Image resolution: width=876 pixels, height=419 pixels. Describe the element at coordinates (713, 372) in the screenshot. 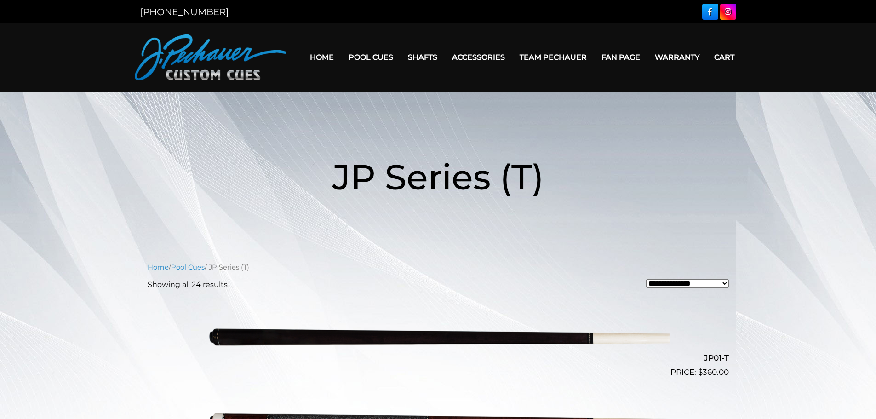

I see `bdi: 360.00` at that location.